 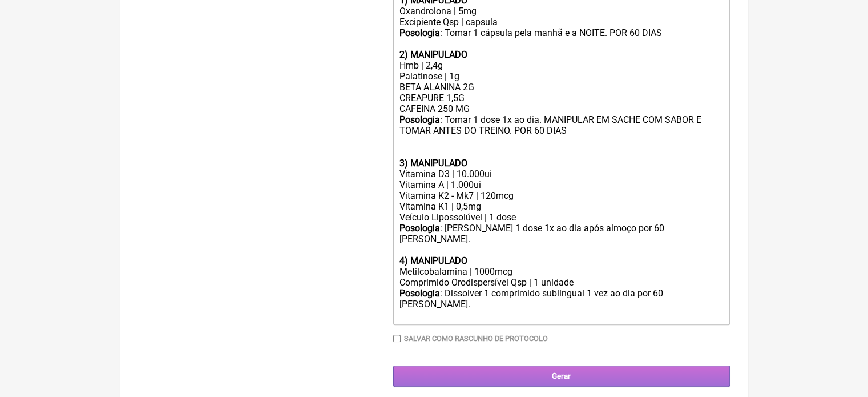 What do you see at coordinates (561, 22) in the screenshot?
I see `div: Excipiente Qsp | capsula` at bounding box center [561, 22].